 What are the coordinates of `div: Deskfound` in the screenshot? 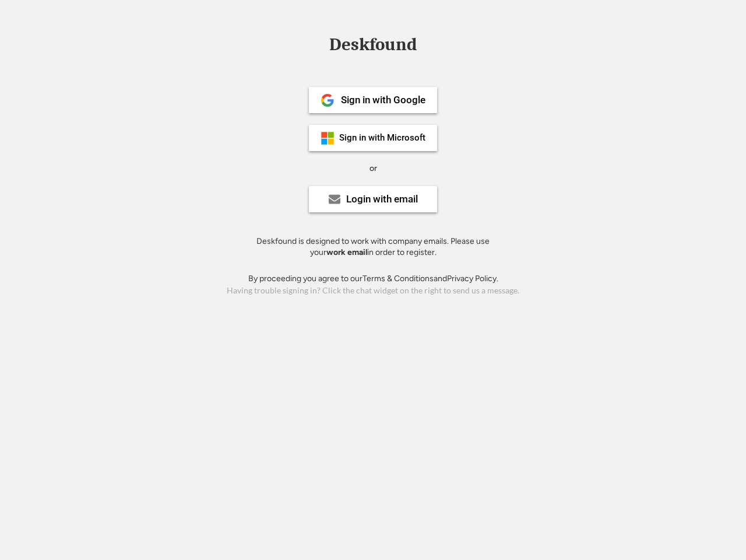 It's located at (373, 44).